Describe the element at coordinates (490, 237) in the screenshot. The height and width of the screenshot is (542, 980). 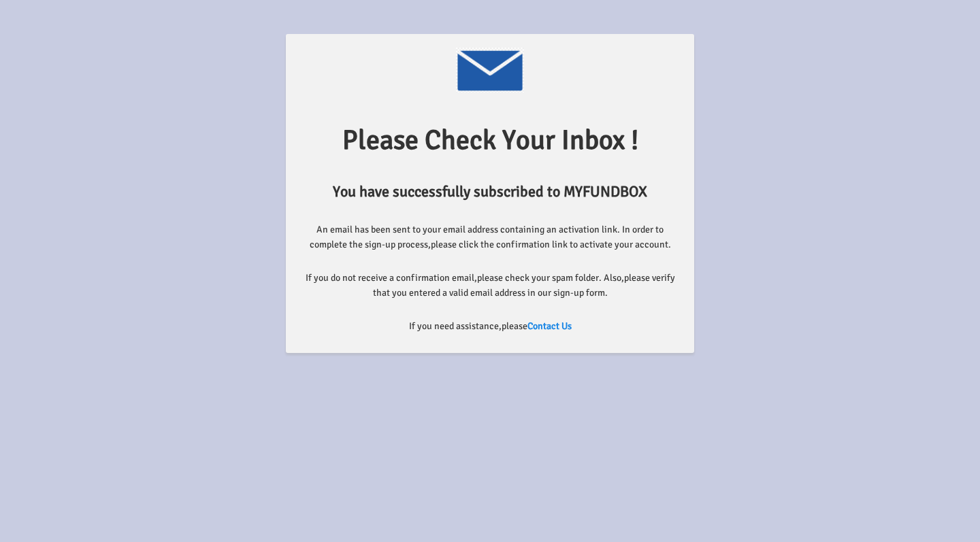
I see `label: An email has been sent to your email address containing an activation link. In order to complete ...` at that location.